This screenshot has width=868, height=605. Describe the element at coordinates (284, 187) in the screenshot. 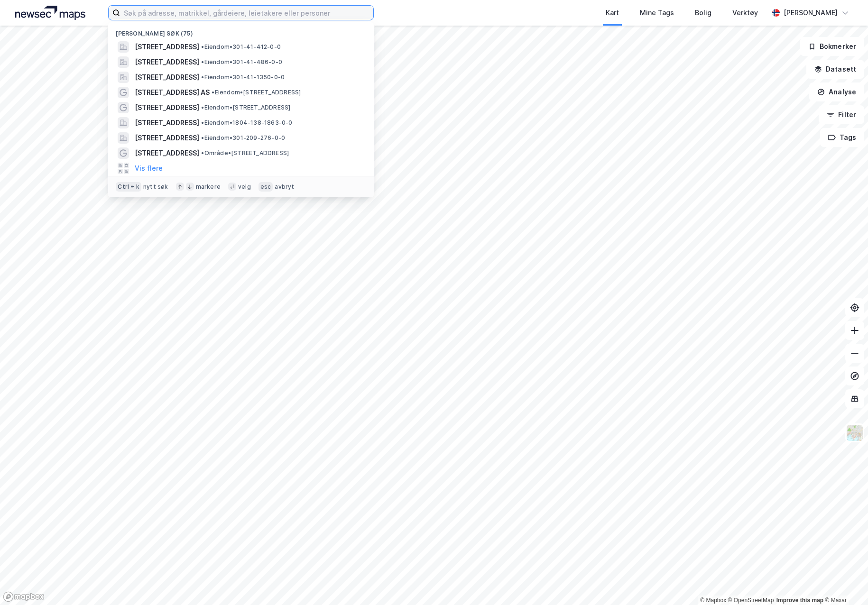

I see `div: avbryt` at that location.